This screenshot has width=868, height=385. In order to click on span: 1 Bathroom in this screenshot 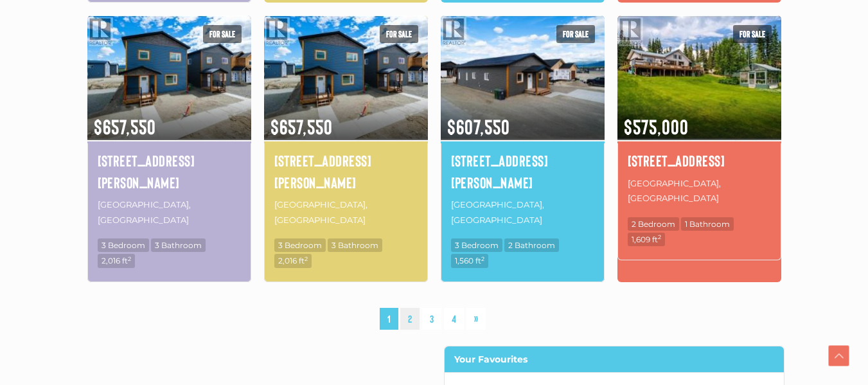, I will do `click(707, 223)`.